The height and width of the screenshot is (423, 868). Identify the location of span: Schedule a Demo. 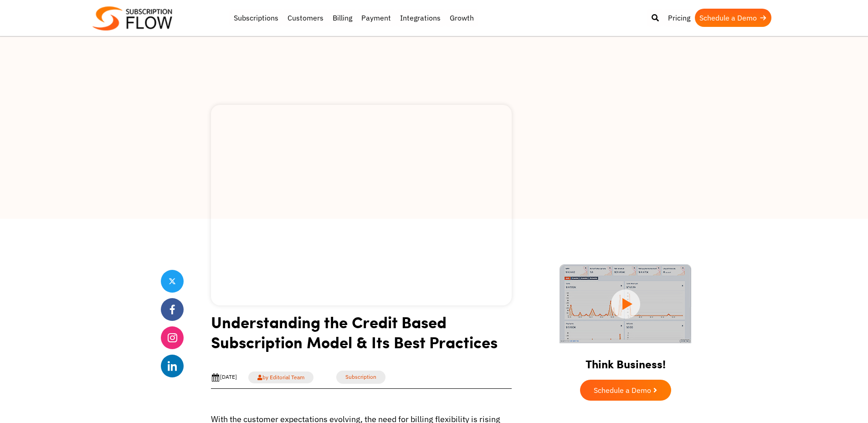
(622, 390).